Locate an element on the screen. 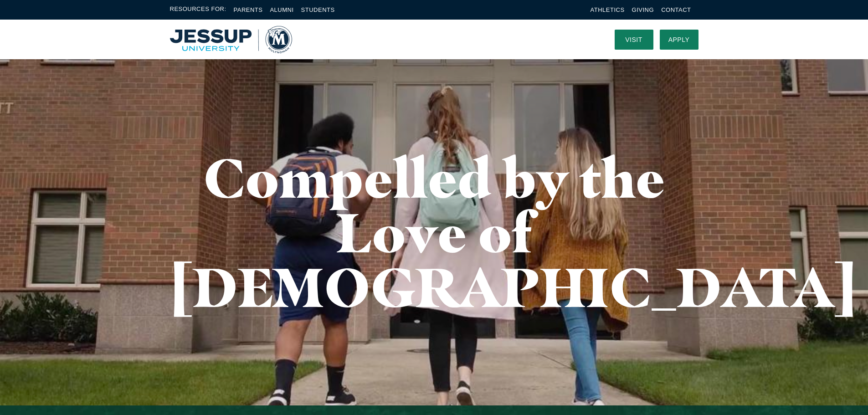  a: Students is located at coordinates (318, 9).